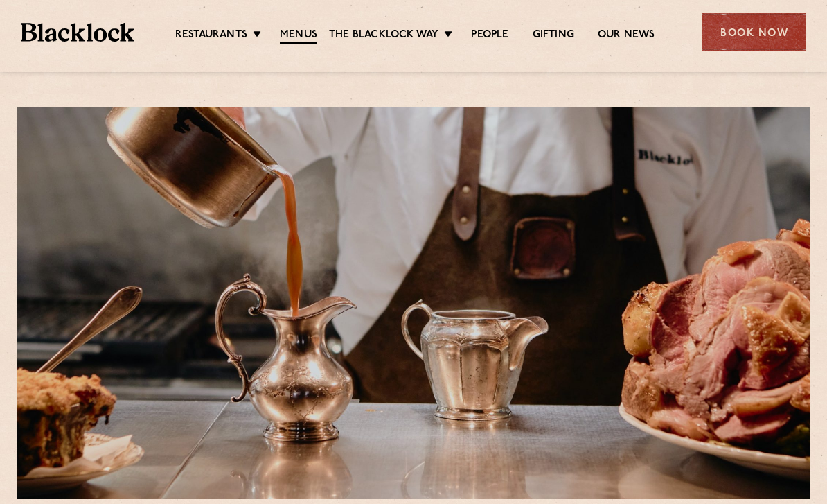 This screenshot has height=504, width=827. What do you see at coordinates (77, 32) in the screenshot?
I see `img: BL_Textured_Logo-footer-cropped.svg` at bounding box center [77, 32].